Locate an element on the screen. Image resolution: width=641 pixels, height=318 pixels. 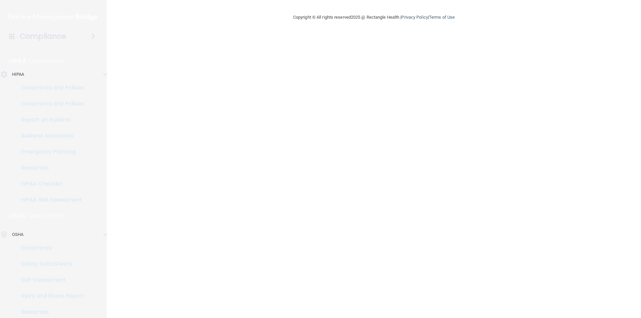
p: Self-Assessment is located at coordinates (50, 280).